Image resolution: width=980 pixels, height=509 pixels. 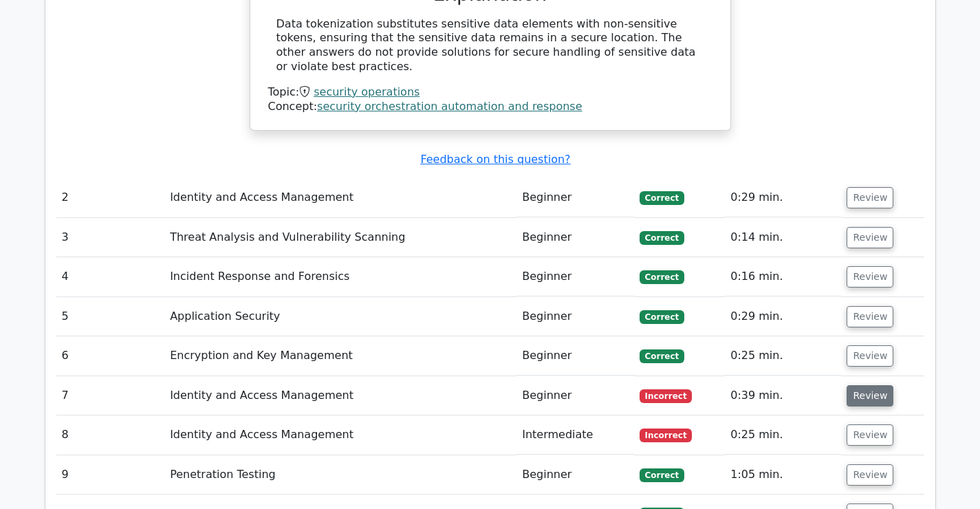 I want to click on td: Threat Analysis and Vulnerability Scanning, so click(x=340, y=237).